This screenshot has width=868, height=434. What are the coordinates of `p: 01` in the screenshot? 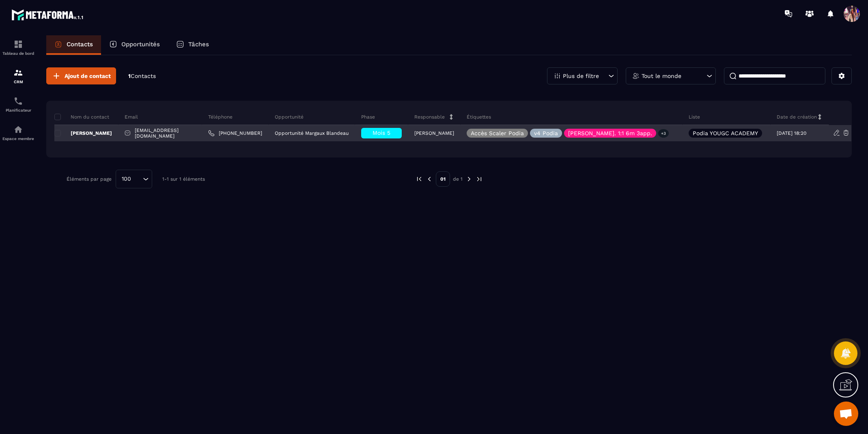 It's located at (443, 179).